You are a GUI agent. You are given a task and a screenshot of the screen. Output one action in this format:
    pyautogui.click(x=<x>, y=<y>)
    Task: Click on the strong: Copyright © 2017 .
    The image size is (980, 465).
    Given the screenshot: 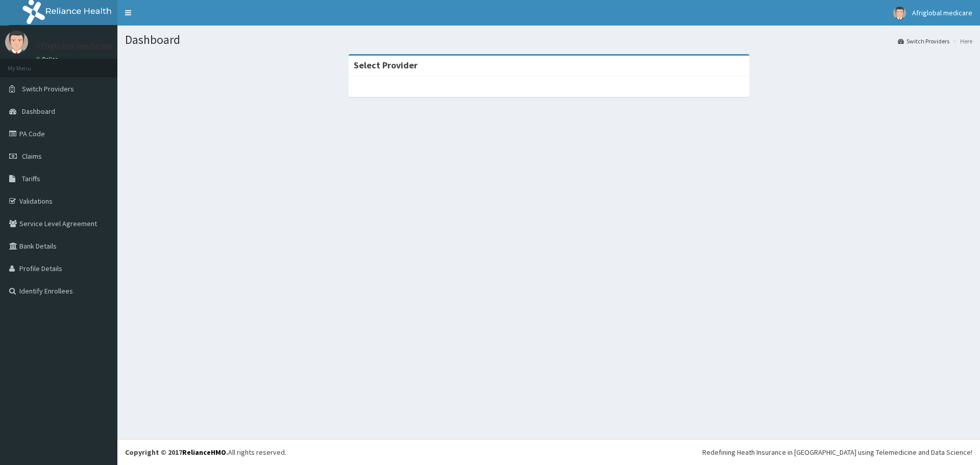 What is the action you would take?
    pyautogui.click(x=177, y=452)
    